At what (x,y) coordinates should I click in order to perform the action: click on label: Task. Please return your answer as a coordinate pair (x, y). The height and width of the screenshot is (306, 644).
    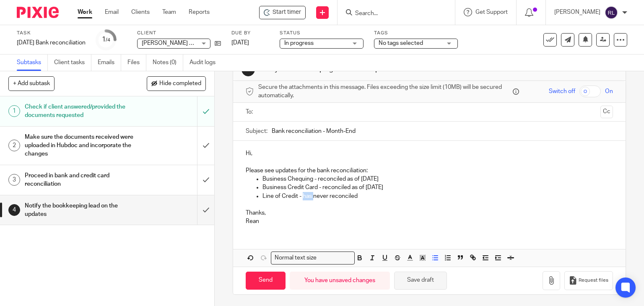
    Looking at the image, I should click on (51, 33).